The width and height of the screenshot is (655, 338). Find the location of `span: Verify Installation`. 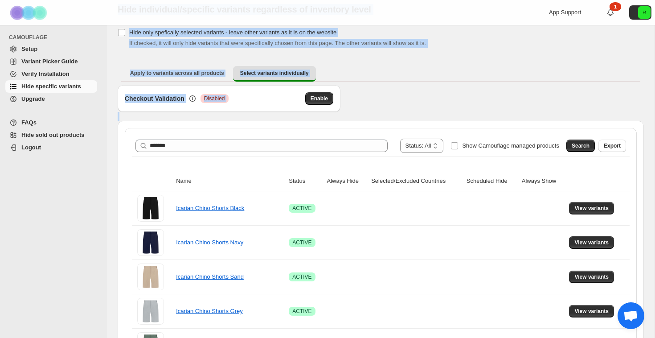

span: Verify Installation is located at coordinates (45, 73).